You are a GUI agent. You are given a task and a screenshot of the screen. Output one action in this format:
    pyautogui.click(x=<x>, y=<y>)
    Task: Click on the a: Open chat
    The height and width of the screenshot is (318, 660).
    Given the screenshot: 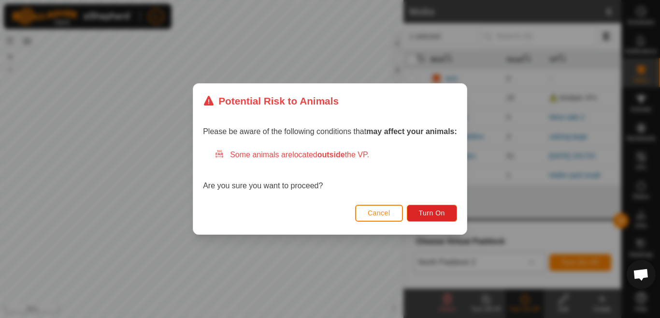 What is the action you would take?
    pyautogui.click(x=642, y=274)
    